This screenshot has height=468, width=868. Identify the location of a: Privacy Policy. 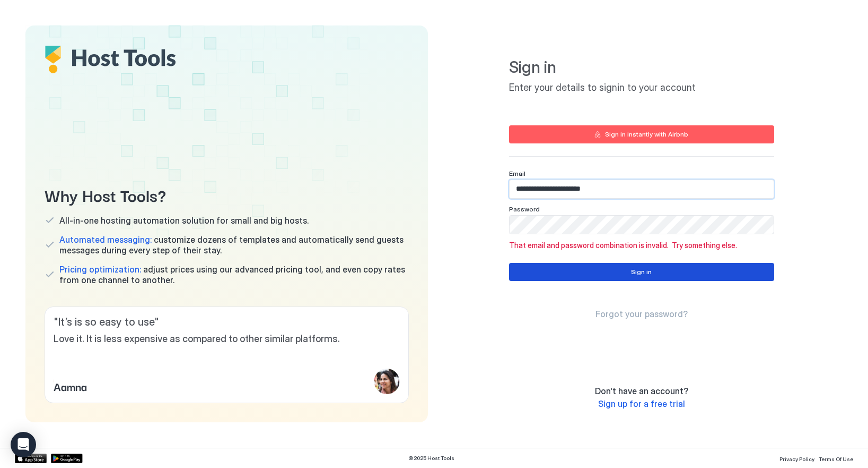
(797, 458).